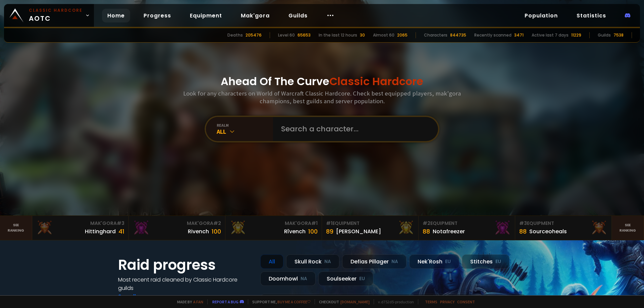  I want to click on a: Home, so click(116, 15).